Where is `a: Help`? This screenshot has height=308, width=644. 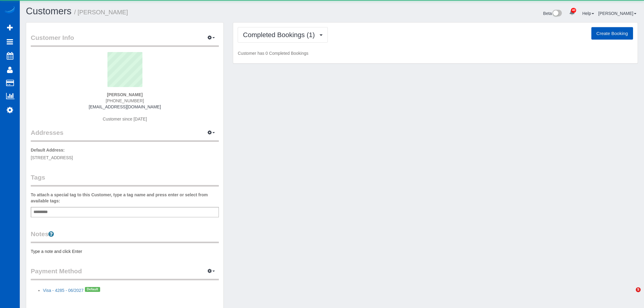
a: Help is located at coordinates (588, 13).